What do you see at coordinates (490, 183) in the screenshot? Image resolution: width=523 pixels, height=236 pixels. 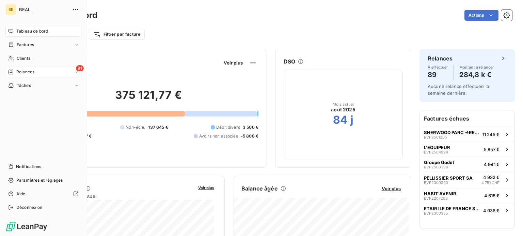 I see `span: 4 751 CHF` at bounding box center [490, 183].